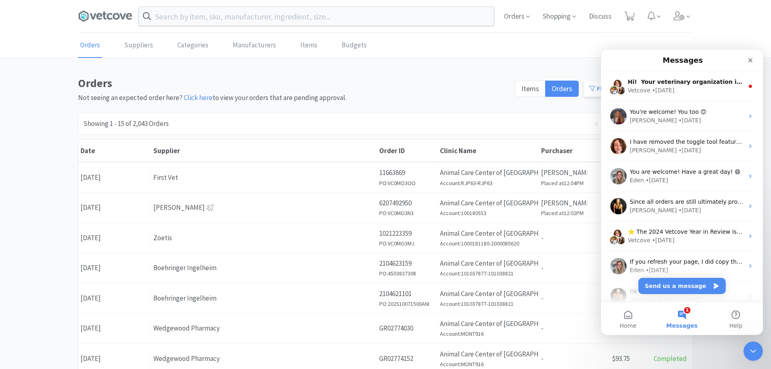 The width and height of the screenshot is (771, 369). I want to click on li: Previous Page, so click(597, 124).